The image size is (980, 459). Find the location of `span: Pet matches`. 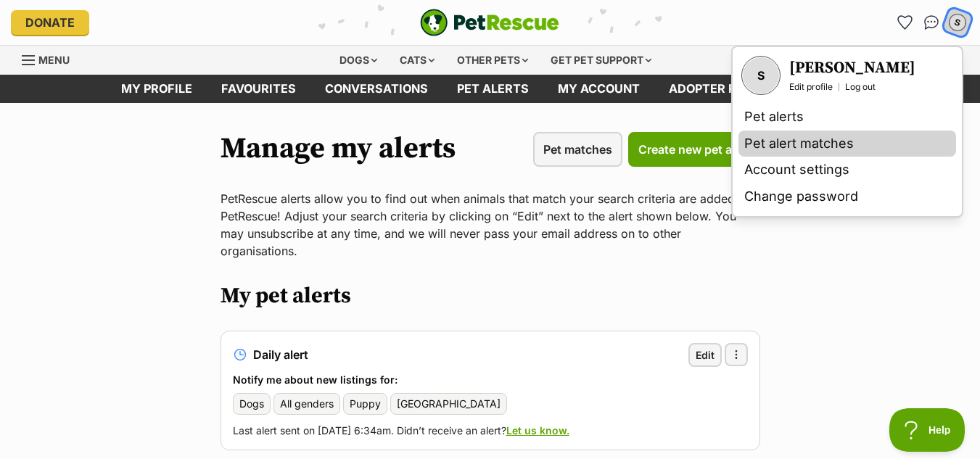

span: Pet matches is located at coordinates (577, 150).